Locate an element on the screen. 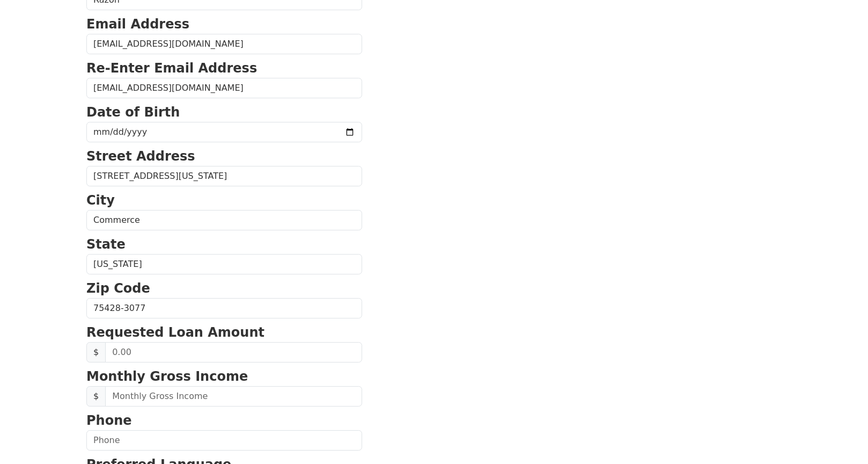 The image size is (868, 464). input: City is located at coordinates (224, 220).